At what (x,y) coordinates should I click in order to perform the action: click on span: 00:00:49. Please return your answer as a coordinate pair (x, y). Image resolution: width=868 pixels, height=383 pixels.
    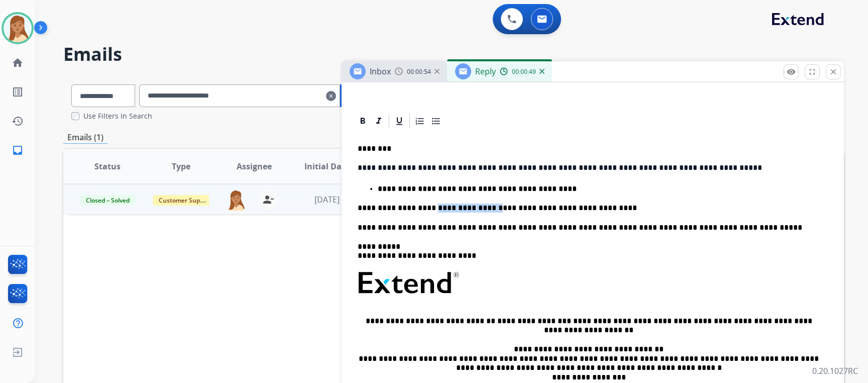
    Looking at the image, I should click on (524, 71).